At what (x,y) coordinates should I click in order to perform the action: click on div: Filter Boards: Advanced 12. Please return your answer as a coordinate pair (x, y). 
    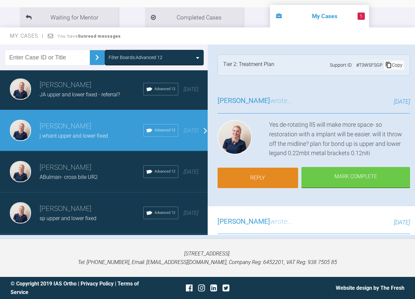
    Looking at the image, I should click on (135, 57).